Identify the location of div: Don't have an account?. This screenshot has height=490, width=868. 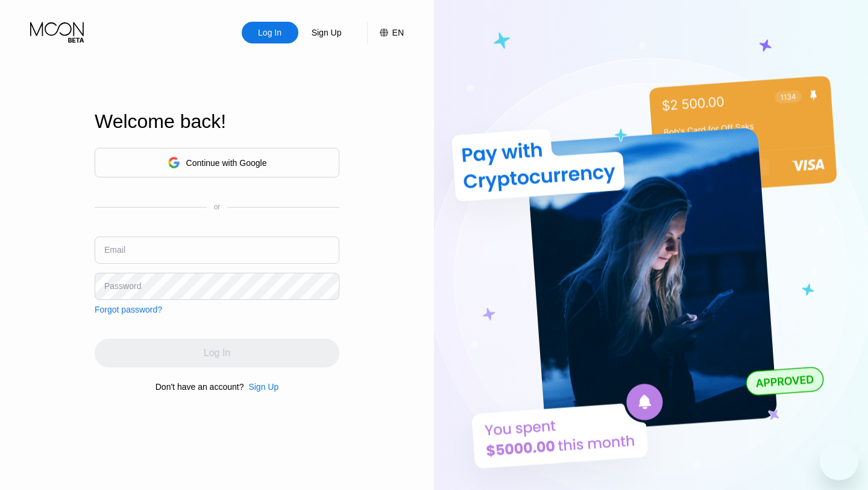
(200, 387).